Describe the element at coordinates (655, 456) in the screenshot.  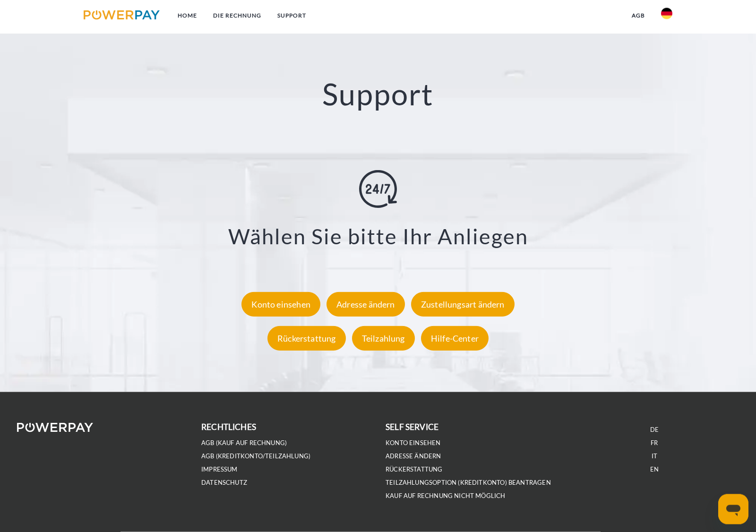
I see `a: IT` at that location.